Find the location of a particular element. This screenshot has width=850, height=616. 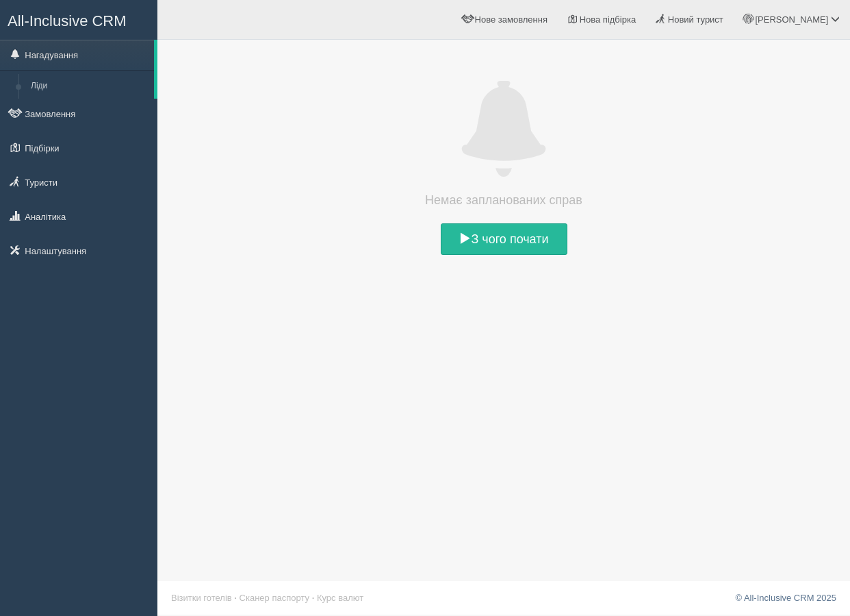

span: Новий турист is located at coordinates (696, 19).